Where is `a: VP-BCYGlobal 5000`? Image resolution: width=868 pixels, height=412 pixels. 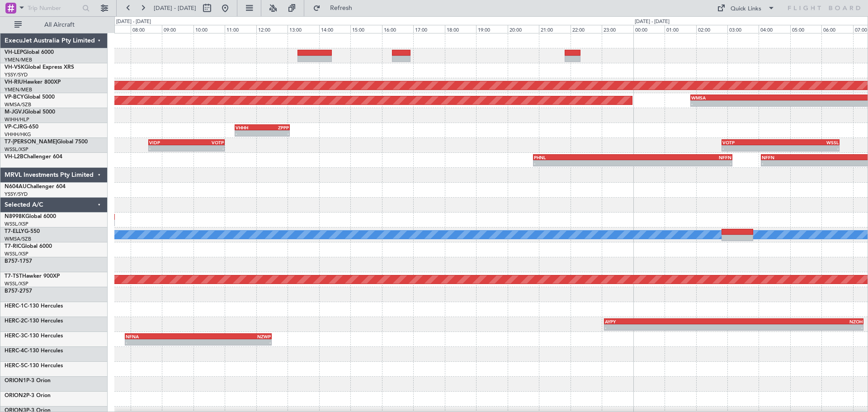
a: VP-BCYGlobal 5000 is located at coordinates (29, 97).